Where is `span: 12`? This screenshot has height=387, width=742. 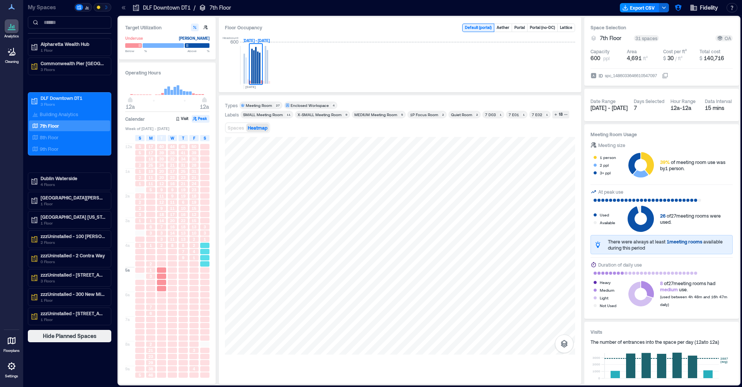 span: 12 is located at coordinates (194, 215).